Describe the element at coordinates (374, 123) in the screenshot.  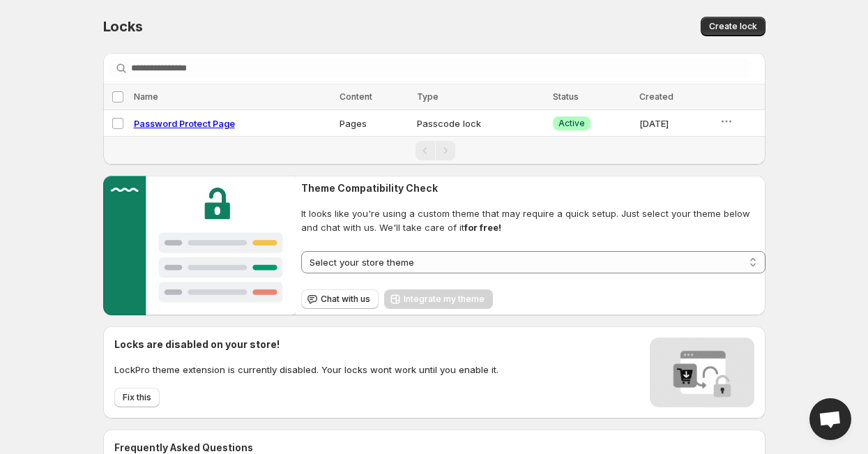
I see `td: Pages` at that location.